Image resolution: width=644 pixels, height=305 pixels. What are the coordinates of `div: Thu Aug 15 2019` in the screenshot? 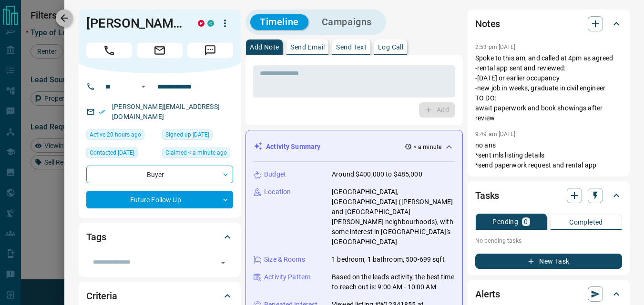 It's located at (197, 136).